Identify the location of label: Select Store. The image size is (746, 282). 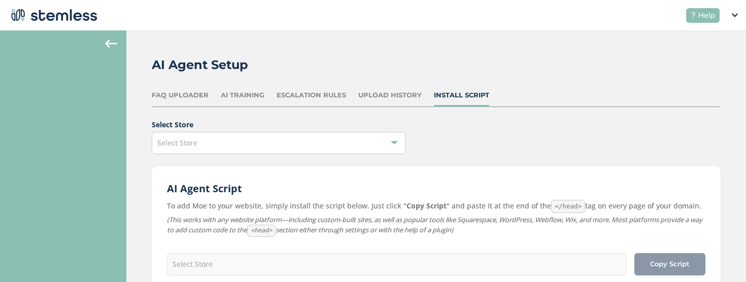
(436, 124).